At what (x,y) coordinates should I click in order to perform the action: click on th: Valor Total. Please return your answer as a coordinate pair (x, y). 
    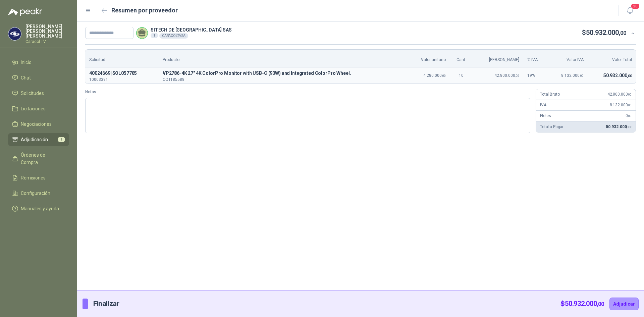
    Looking at the image, I should click on (612, 58).